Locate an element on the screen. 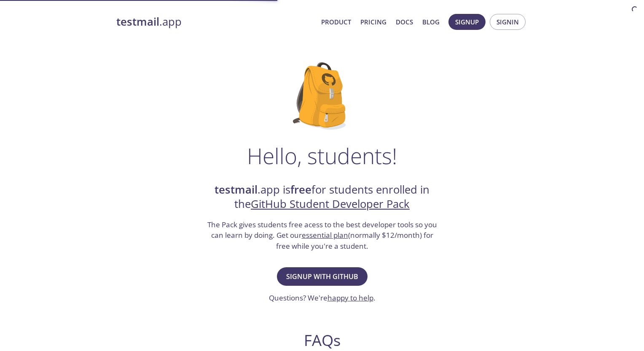 This screenshot has height=351, width=644. button: Signup with GitHub is located at coordinates (322, 276).